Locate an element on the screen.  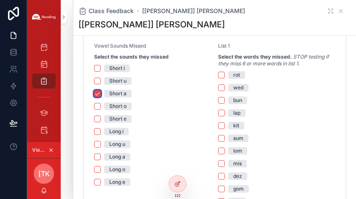
span: Vowel Sounds Missed is located at coordinates (120, 46).